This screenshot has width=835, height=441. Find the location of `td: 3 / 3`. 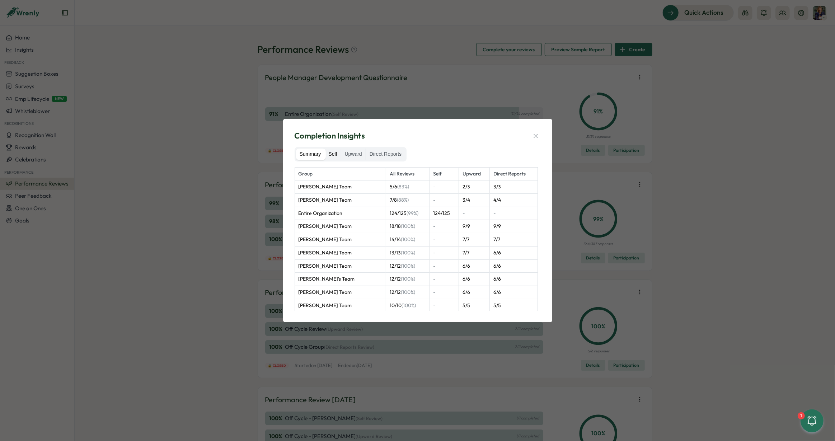

td: 3 / 3 is located at coordinates (514, 187).